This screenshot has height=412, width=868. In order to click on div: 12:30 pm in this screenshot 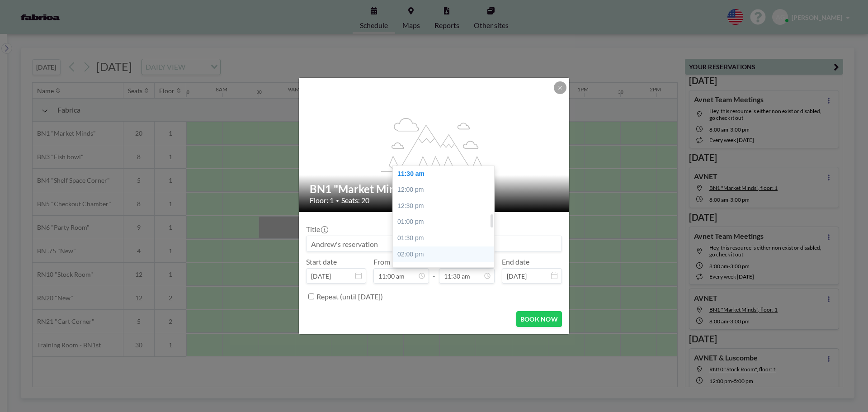, I will do `click(446, 206)`.